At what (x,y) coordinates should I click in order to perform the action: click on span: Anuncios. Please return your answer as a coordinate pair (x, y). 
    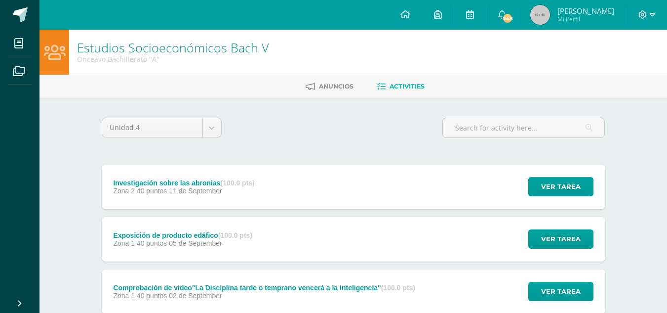
    Looking at the image, I should click on (336, 86).